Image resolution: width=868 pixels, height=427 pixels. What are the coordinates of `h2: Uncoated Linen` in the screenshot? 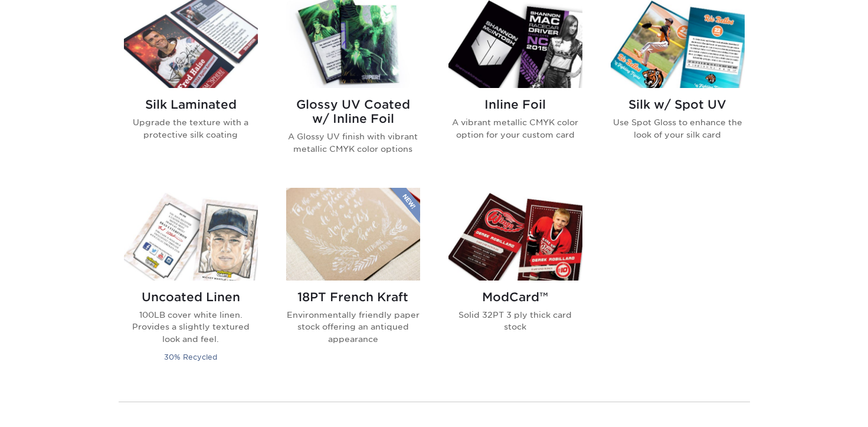 It's located at (191, 297).